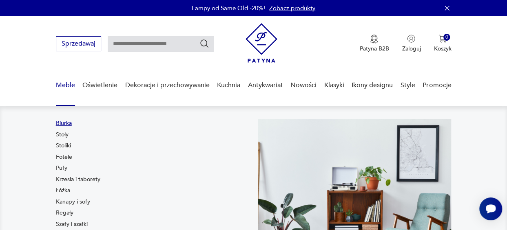  I want to click on img: Patyna - sklep z meblami i dekoracjami vintage, so click(261, 43).